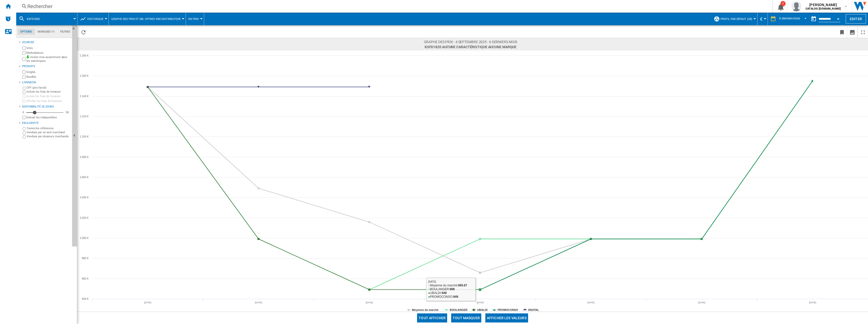  Describe the element at coordinates (48, 136) in the screenshot. I see `label: Vendues par plusieurs marchands` at that location.